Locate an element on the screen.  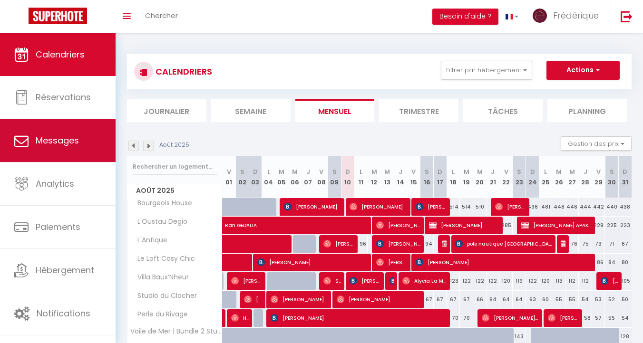
li: Journalier is located at coordinates (166, 110).